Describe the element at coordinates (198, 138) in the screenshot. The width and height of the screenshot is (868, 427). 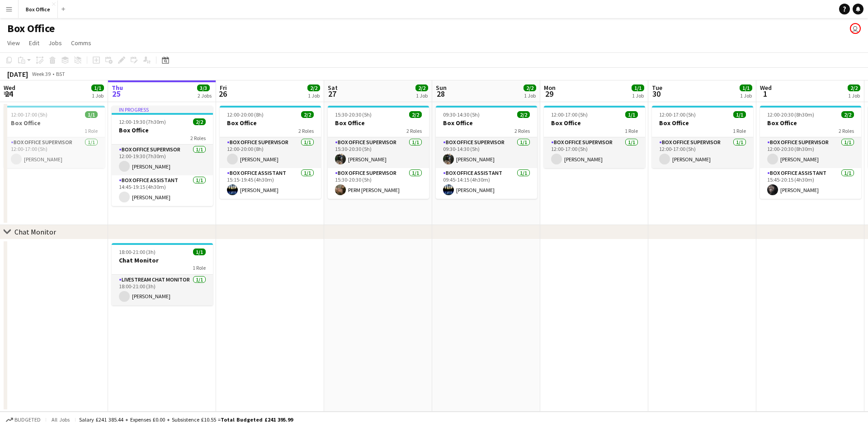
I see `span: 2 Roles` at that location.